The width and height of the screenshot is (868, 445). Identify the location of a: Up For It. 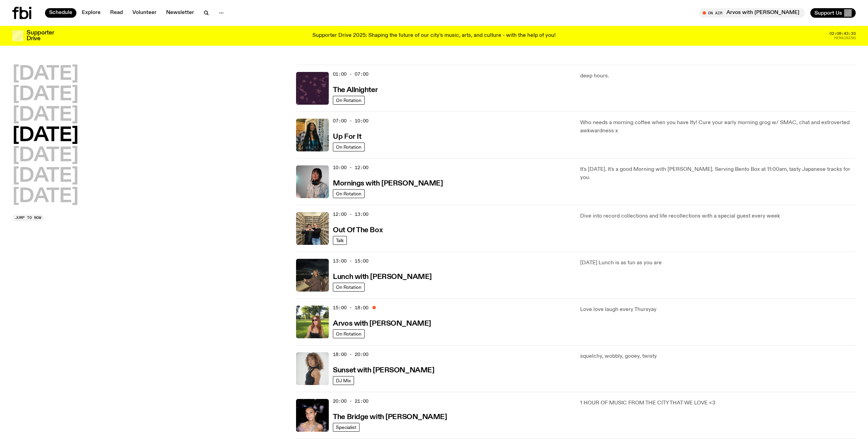
(346, 136).